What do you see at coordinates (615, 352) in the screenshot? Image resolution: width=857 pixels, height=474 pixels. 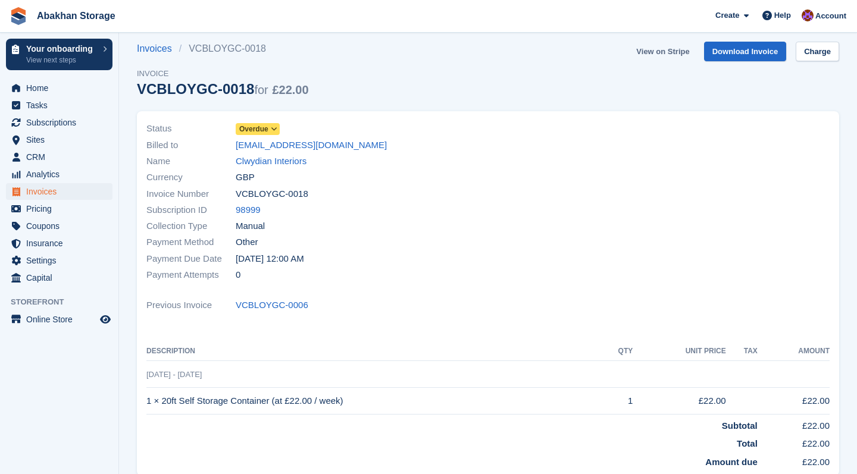 I see `th: QTY` at bounding box center [615, 352].